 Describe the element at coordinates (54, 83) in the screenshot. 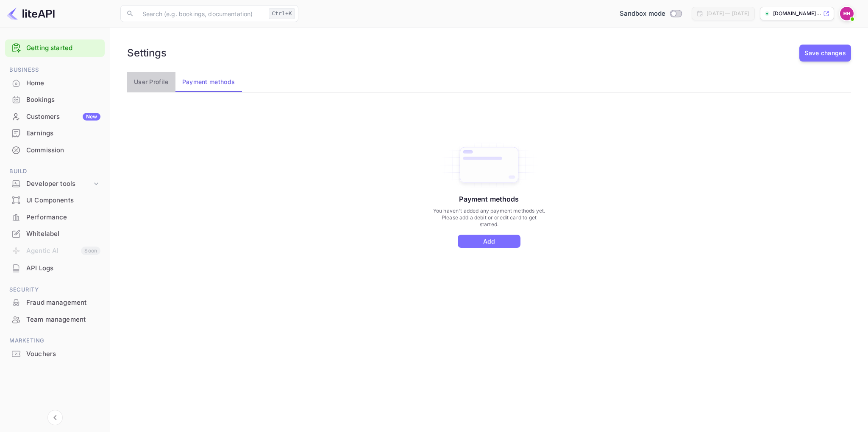

I see `a: Home` at that location.